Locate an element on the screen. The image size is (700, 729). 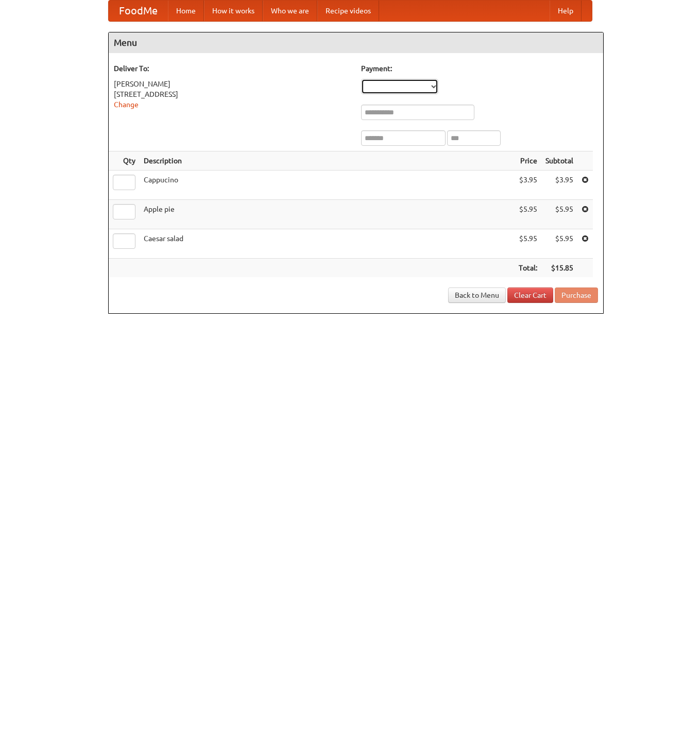
th: Price is located at coordinates (528, 161).